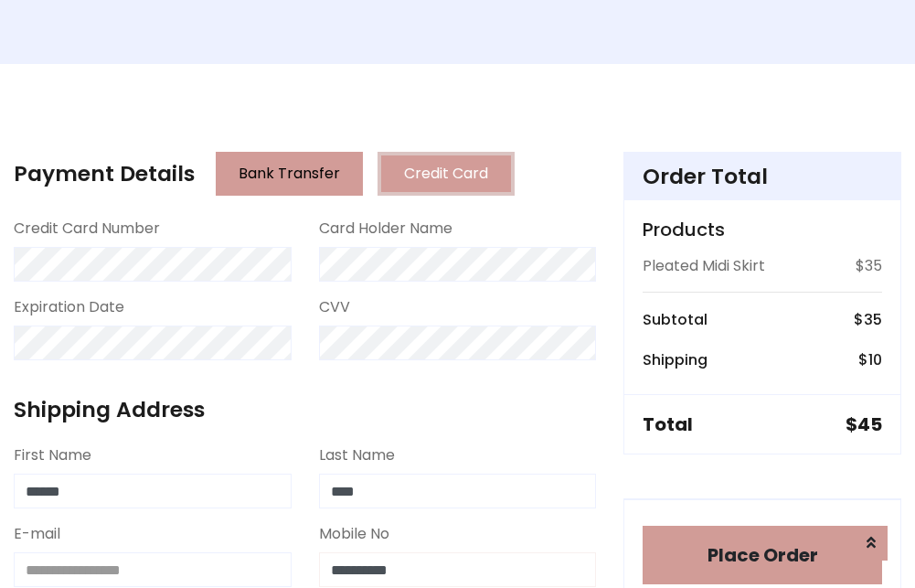 The height and width of the screenshot is (588, 915). What do you see at coordinates (104, 174) in the screenshot?
I see `h4: Payment Details` at bounding box center [104, 174].